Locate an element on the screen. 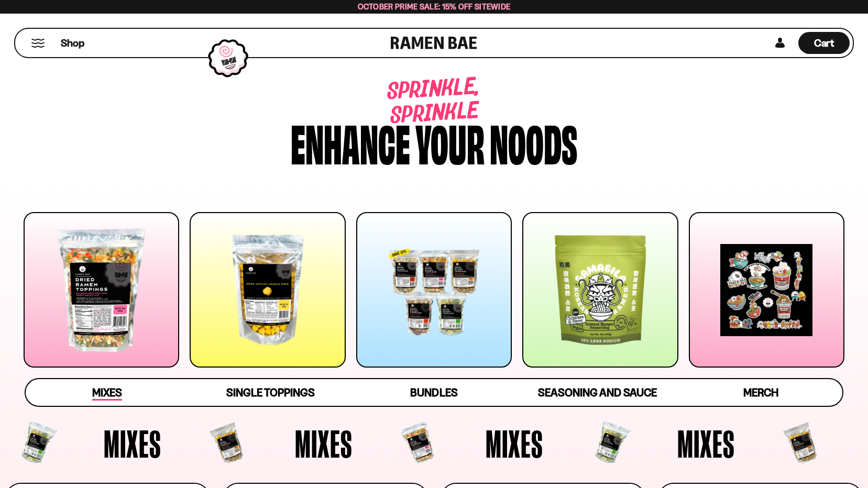  span: October Prime Sale: 15% off Sitewide is located at coordinates (434, 6).